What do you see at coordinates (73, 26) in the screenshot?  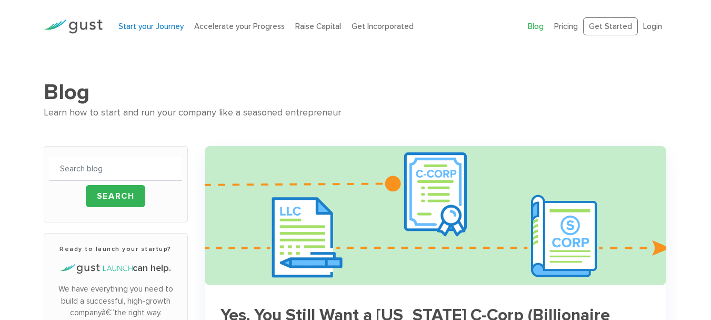 I see `img: Gust Logo` at bounding box center [73, 26].